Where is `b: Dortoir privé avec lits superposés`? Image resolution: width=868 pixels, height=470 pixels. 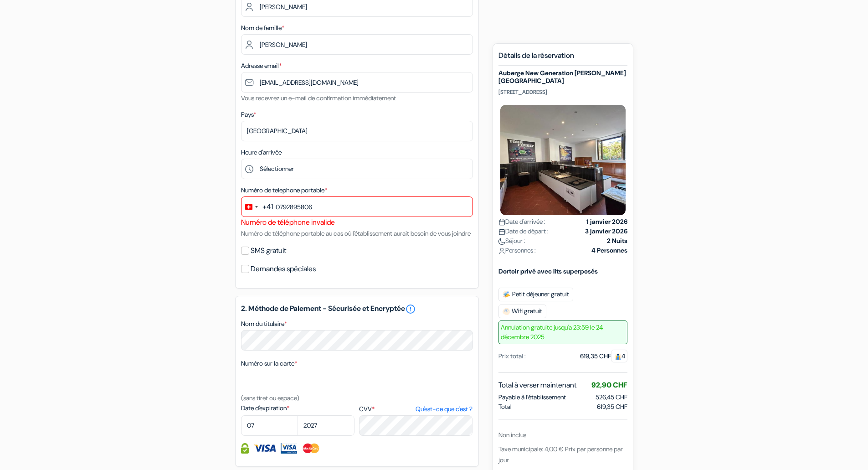
b: Dortoir privé avec lits superposés is located at coordinates (548, 271).